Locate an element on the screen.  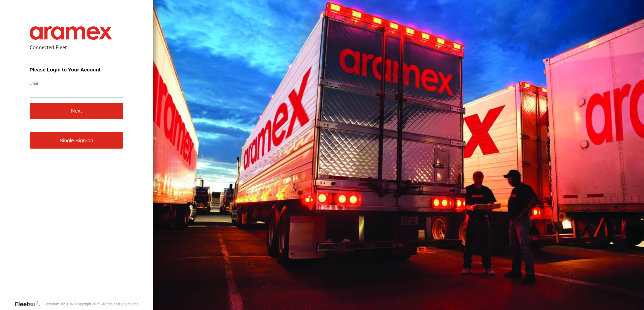
div: Version: 305.01 is located at coordinates (58, 304).